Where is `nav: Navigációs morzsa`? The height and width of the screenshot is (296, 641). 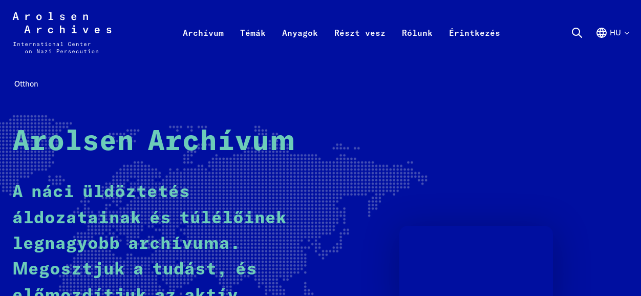
nav: Navigációs morzsa is located at coordinates (320, 84).